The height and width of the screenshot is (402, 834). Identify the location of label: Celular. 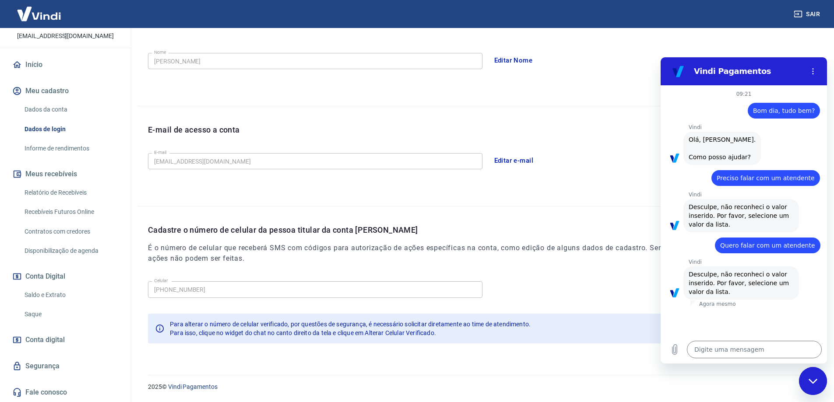
(161, 281).